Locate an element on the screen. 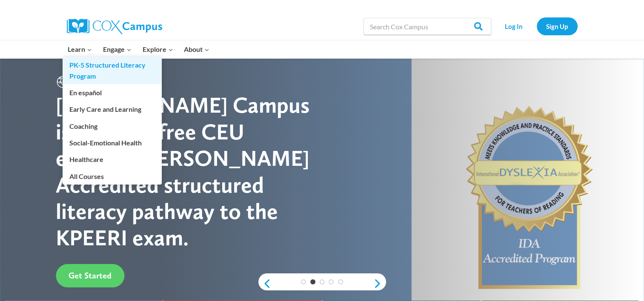 The height and width of the screenshot is (301, 644). input: Search Cox Campus is located at coordinates (427, 26).